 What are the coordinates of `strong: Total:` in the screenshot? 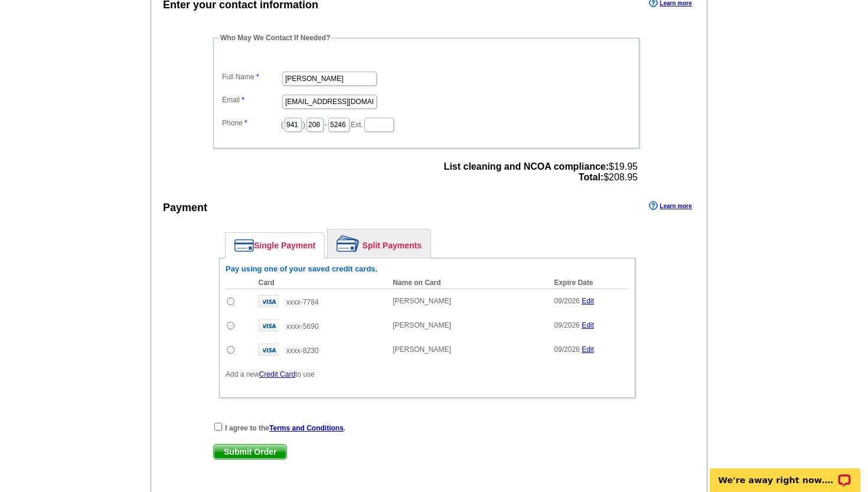 It's located at (591, 176).